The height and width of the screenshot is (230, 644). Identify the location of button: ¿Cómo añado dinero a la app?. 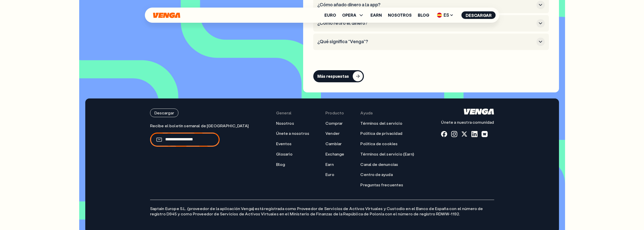
(431, 5).